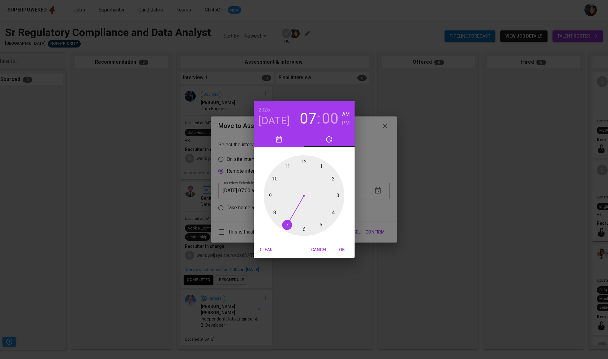  What do you see at coordinates (346, 114) in the screenshot?
I see `h6: AM` at bounding box center [346, 114].